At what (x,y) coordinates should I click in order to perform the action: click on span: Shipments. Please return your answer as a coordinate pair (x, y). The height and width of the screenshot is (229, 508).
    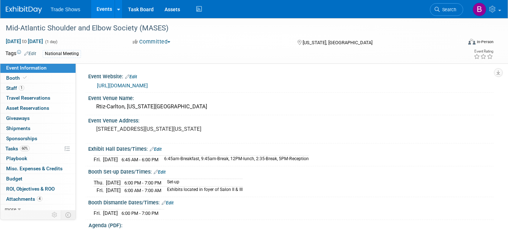
    Looking at the image, I should click on (18, 128).